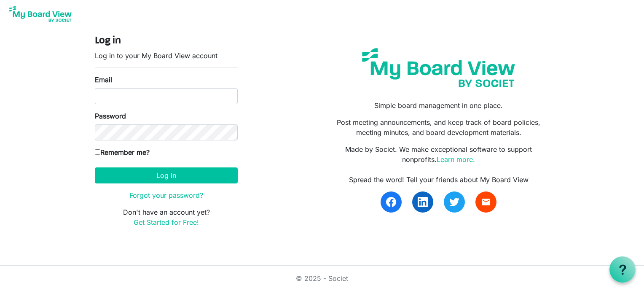  What do you see at coordinates (486, 202) in the screenshot?
I see `a: email` at bounding box center [486, 202].